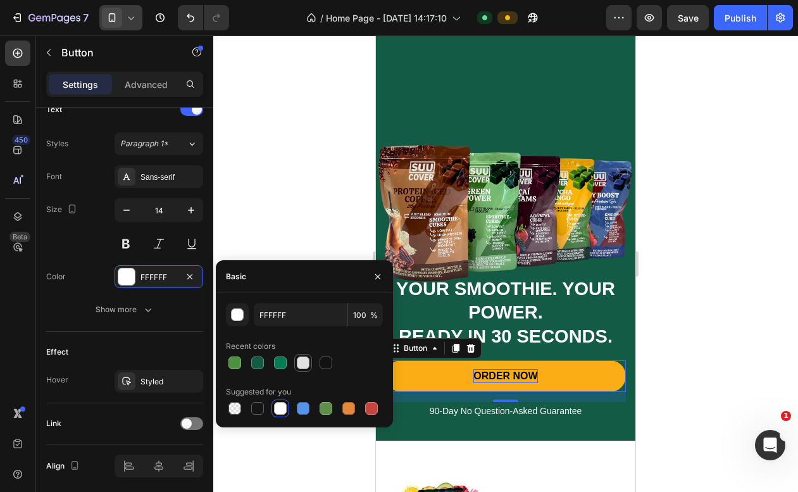 The width and height of the screenshot is (798, 492). I want to click on button: Save, so click(688, 18).